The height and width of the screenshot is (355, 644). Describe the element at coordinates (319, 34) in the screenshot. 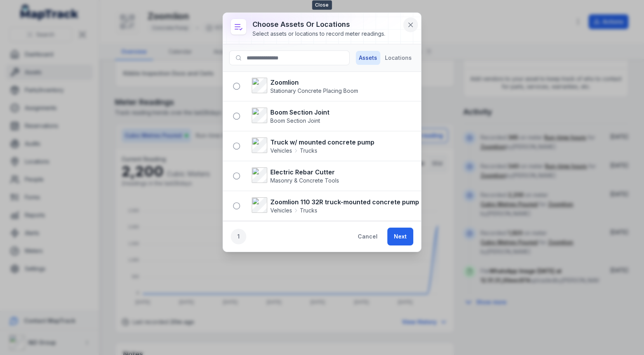

I see `div: Select assets or locations to record meter readings.` at that location.